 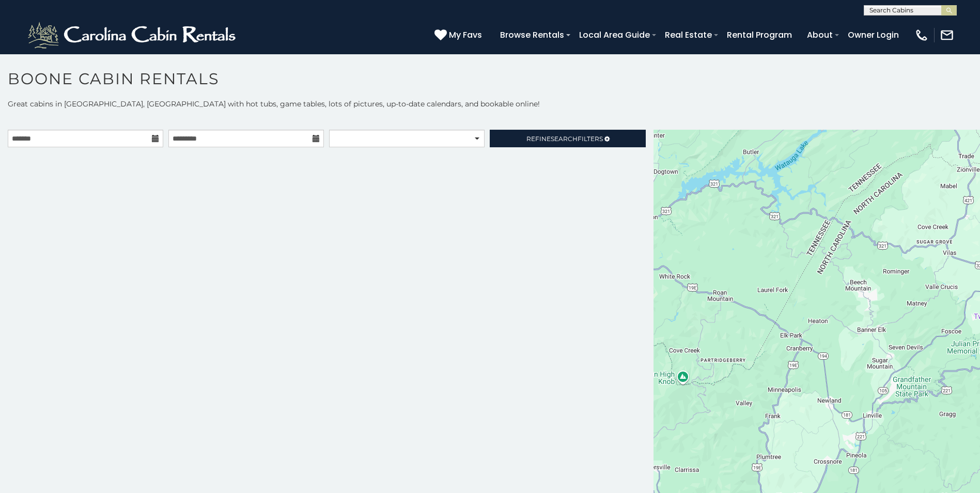 What do you see at coordinates (948, 35) in the screenshot?
I see `img: mail-regular-white.png` at bounding box center [948, 35].